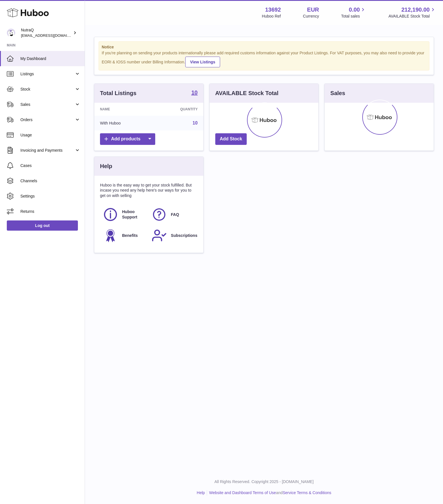 The image size is (443, 504). I want to click on a: Website and Dashboard Terms of Use, so click(242, 493).